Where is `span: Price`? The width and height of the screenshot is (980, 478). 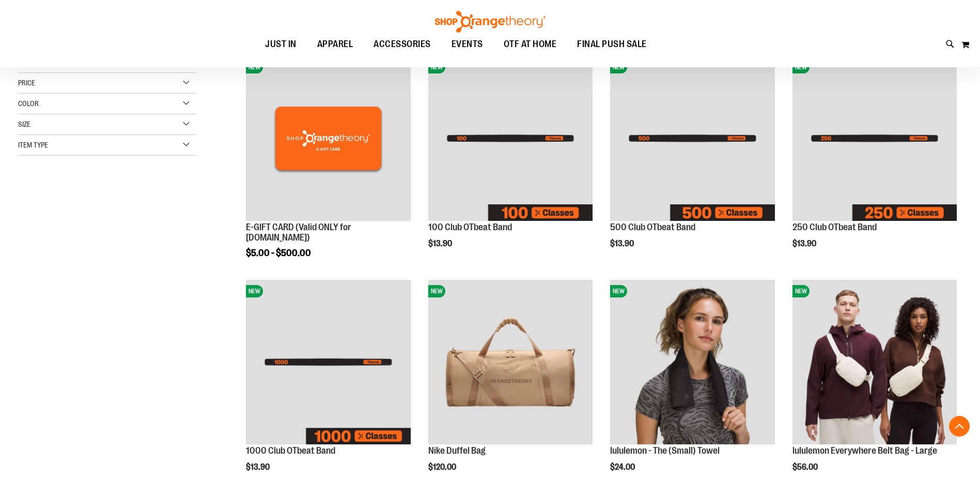 span: Price is located at coordinates (26, 83).